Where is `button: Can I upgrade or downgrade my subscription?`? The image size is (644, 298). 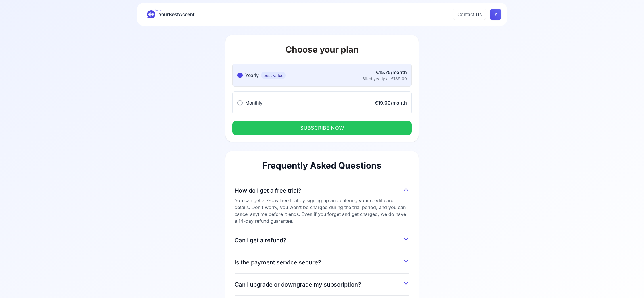
button: Can I upgrade or downgrade my subscription? is located at coordinates (322, 284).